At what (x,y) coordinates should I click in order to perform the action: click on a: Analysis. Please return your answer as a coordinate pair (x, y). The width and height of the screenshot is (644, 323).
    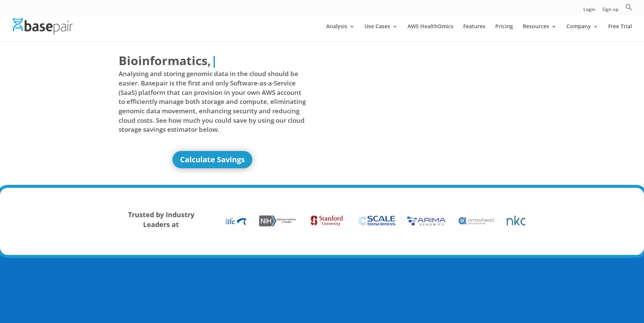
    Looking at the image, I should click on (340, 32).